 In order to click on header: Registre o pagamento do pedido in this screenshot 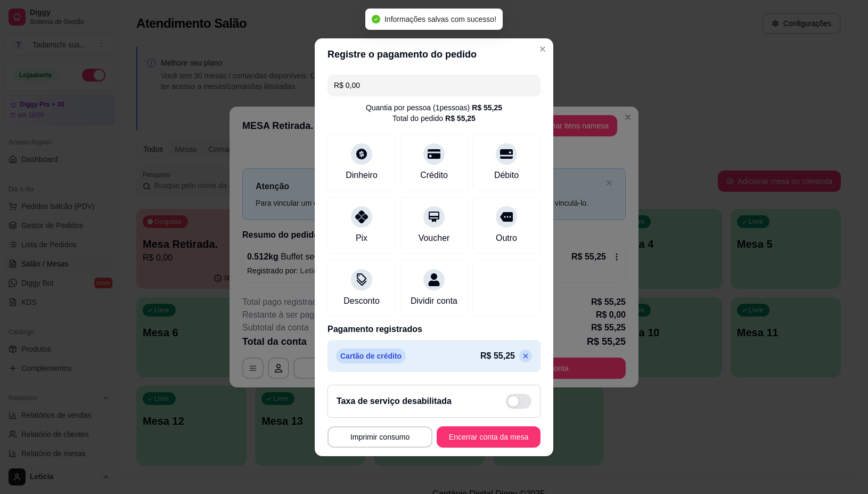, I will do `click(434, 54)`.